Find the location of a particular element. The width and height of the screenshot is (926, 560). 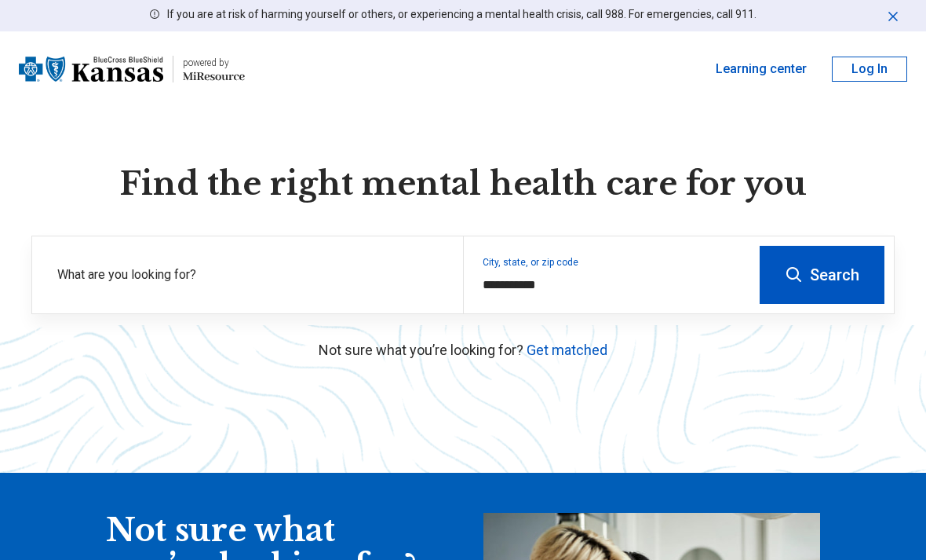

a: Blue Cross Blue Shield Kansaspowered by is located at coordinates (132, 69).